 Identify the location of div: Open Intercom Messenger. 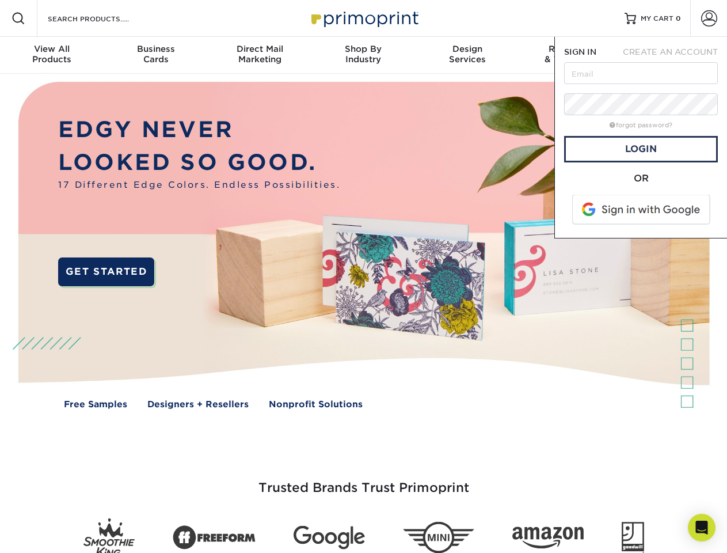
(702, 527).